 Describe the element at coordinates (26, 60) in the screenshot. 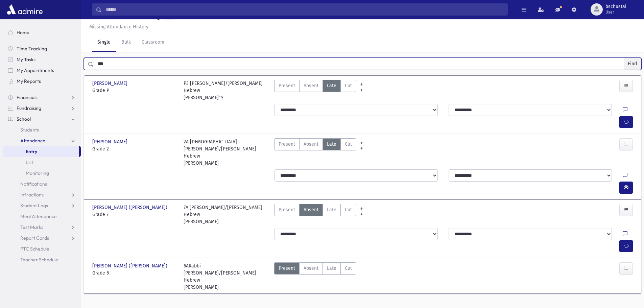

I see `span: My Tasks` at that location.